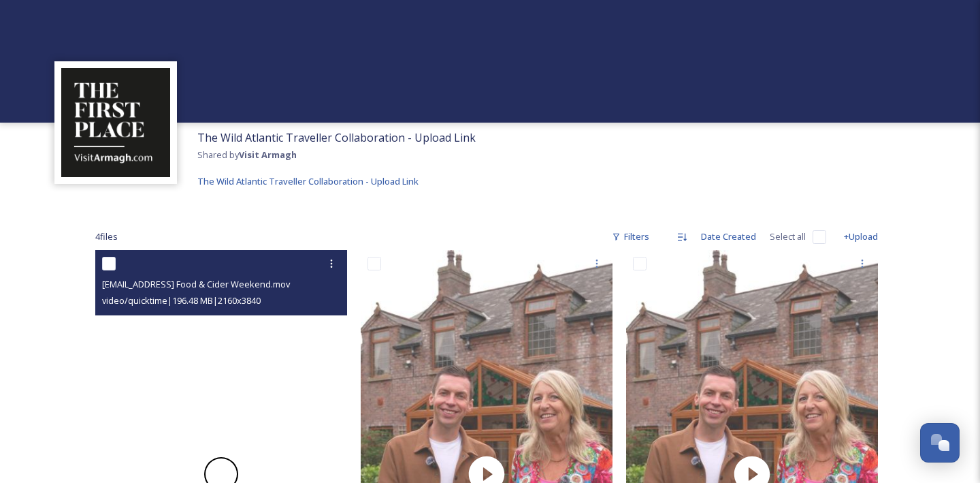  Describe the element at coordinates (861, 236) in the screenshot. I see `div: +Upload` at that location.